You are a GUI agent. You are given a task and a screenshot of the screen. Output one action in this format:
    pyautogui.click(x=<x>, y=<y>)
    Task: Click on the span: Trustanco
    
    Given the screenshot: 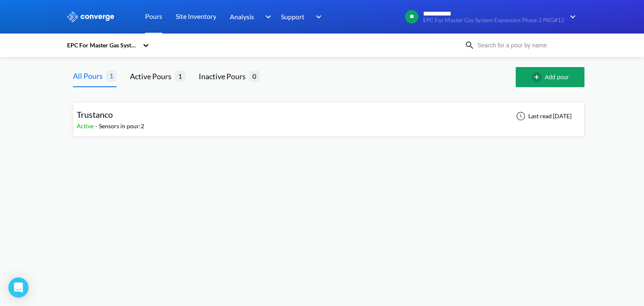 What is the action you would take?
    pyautogui.click(x=95, y=115)
    